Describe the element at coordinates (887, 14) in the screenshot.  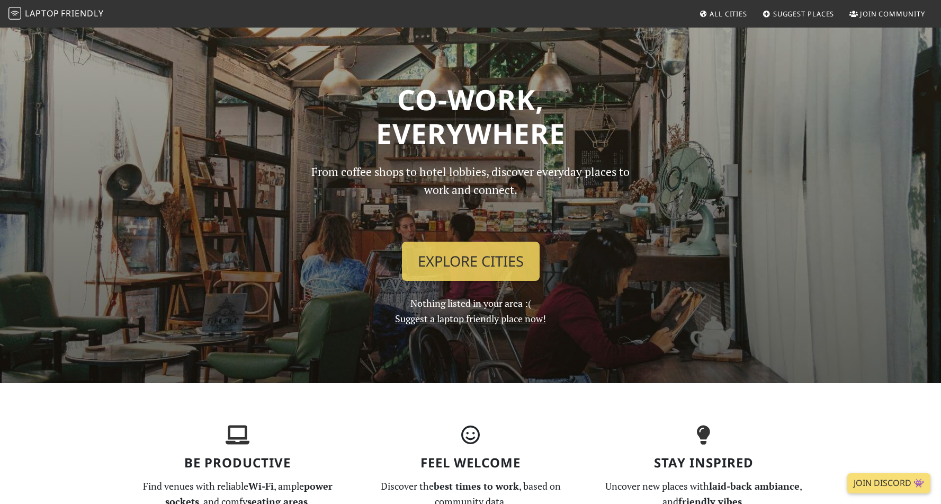
I see `a: Join Community` at that location.